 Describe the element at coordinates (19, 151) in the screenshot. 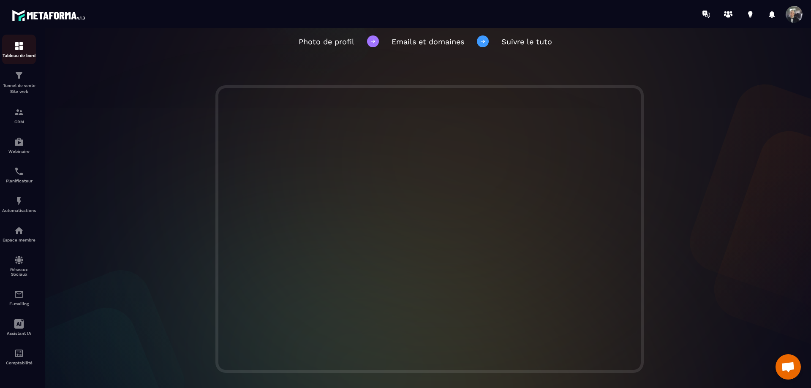

I see `p: Webinaire` at that location.